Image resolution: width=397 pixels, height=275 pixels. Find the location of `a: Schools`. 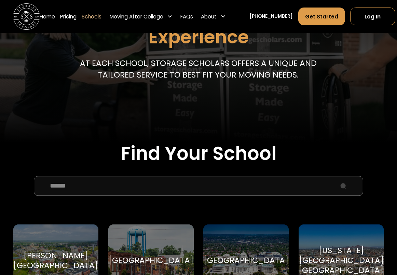

a: Schools is located at coordinates (91, 16).